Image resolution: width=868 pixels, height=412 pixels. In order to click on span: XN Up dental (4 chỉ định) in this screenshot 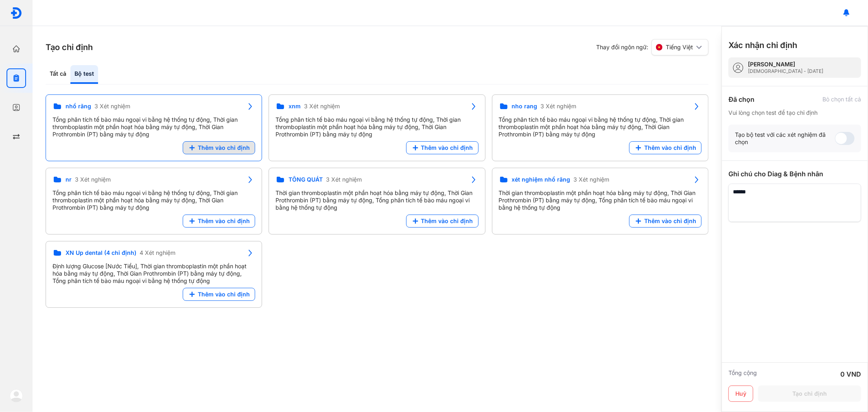, I will do `click(100, 253)`.